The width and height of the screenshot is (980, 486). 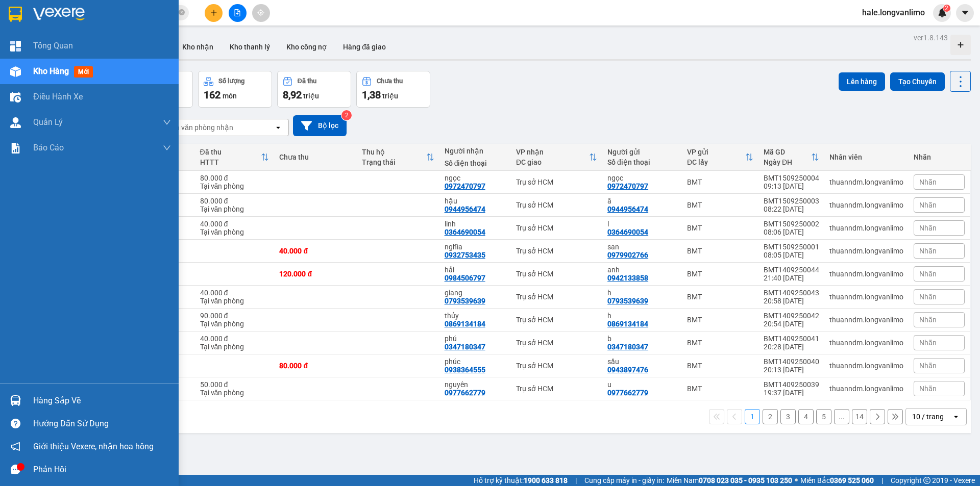 I want to click on button: aim, so click(x=261, y=13).